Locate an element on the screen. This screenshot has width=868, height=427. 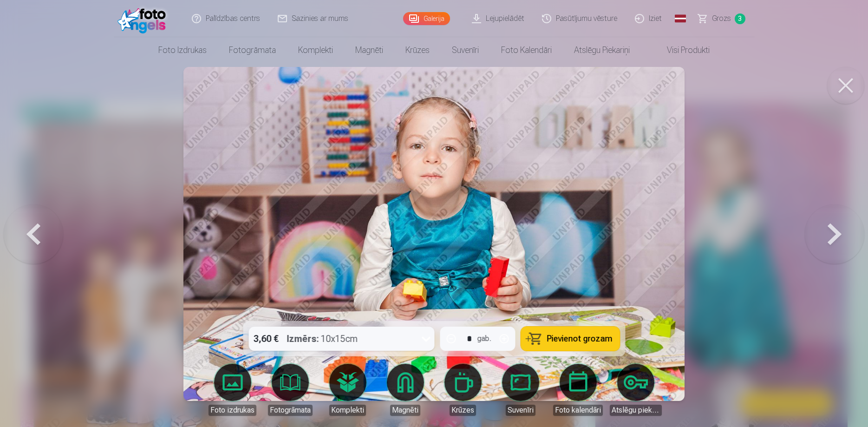
div: Komplekti is located at coordinates (347, 410).